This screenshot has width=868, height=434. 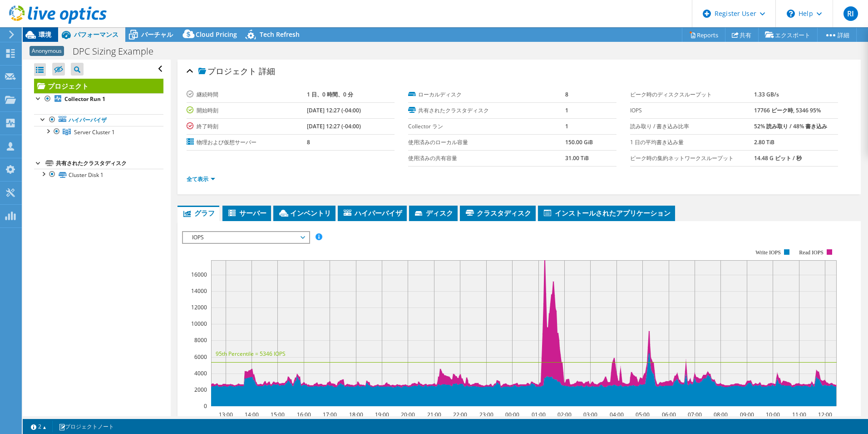 What do you see at coordinates (742, 35) in the screenshot?
I see `a: 共有` at bounding box center [742, 35].